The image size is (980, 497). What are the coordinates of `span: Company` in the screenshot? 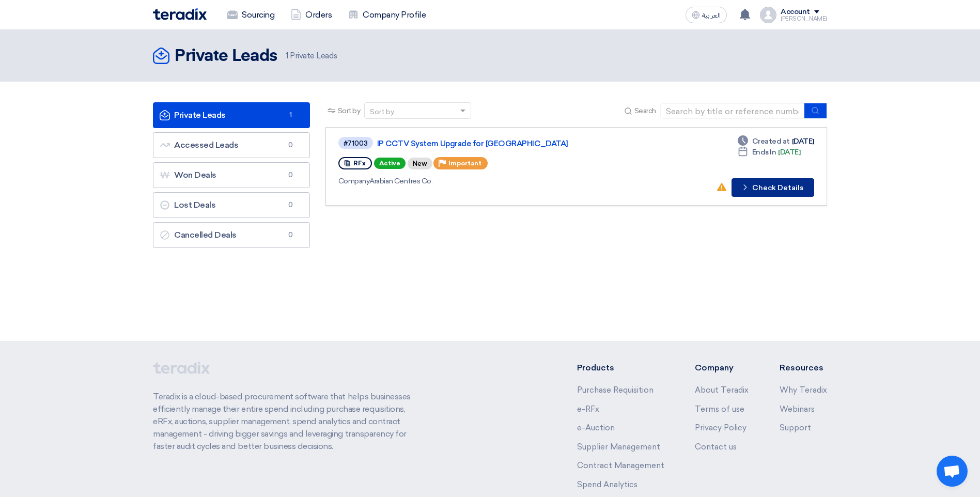 It's located at (354, 181).